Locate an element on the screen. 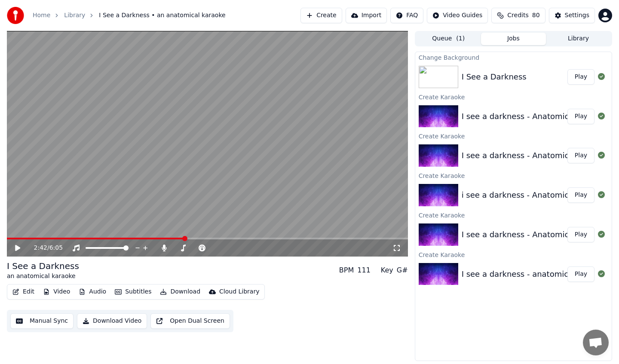  div: Settings is located at coordinates (577, 16).